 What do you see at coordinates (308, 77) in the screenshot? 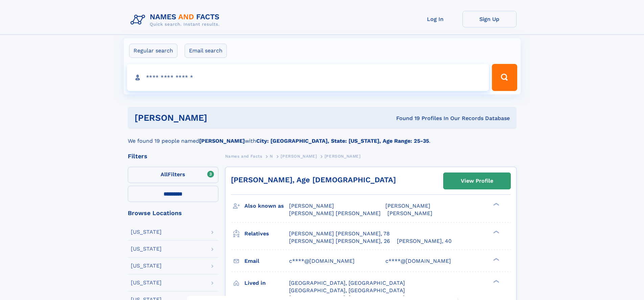
I see `input: search input` at bounding box center [308, 77].